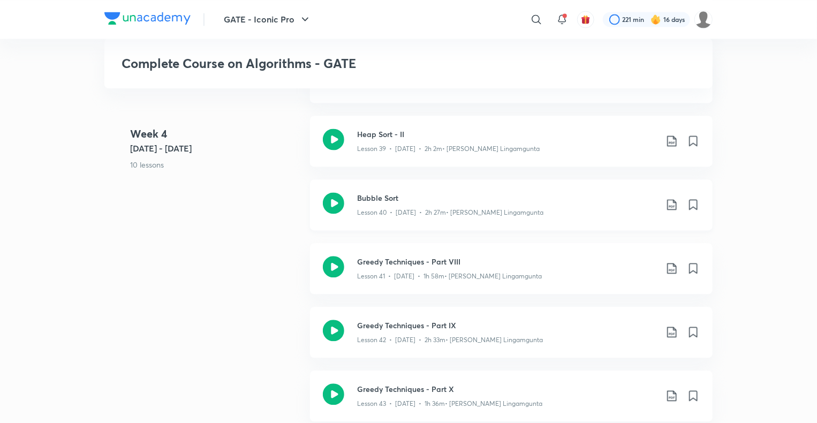  Describe the element at coordinates (216, 134) in the screenshot. I see `h4: Week 4` at that location.